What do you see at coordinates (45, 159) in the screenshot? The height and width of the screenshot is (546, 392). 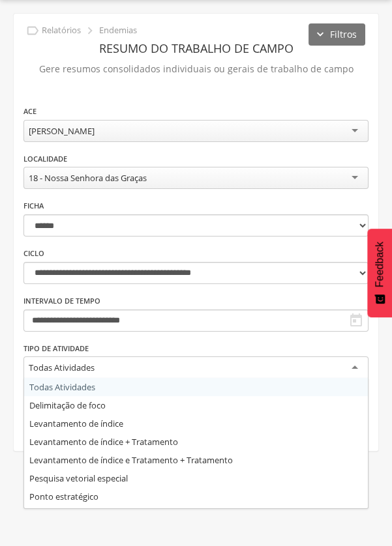 I see `label: Localidade` at bounding box center [45, 159].